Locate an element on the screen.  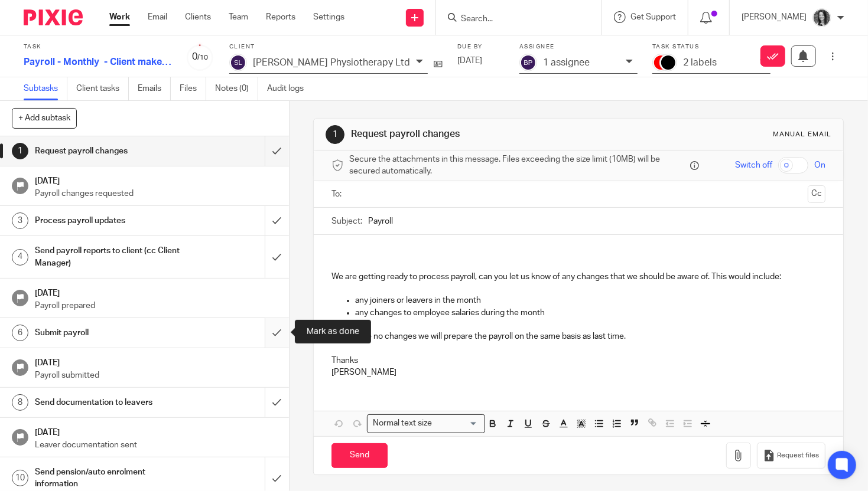
p: Payroll prepared is located at coordinates (156, 306).